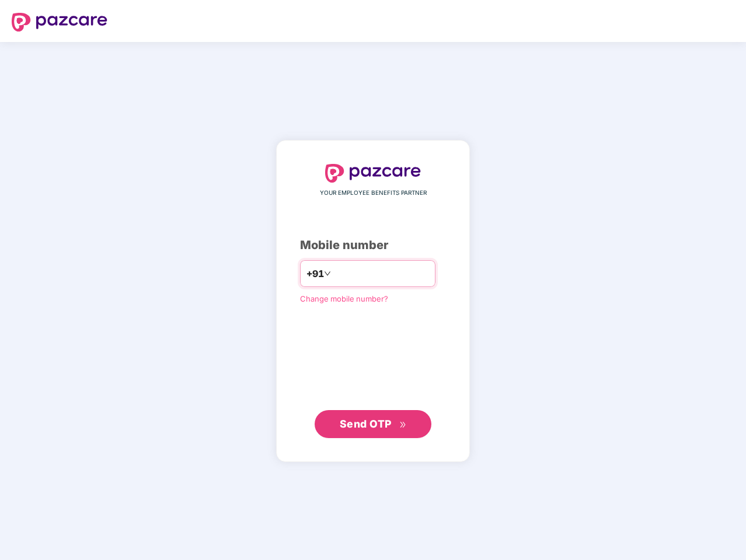 Image resolution: width=746 pixels, height=560 pixels. What do you see at coordinates (373, 193) in the screenshot?
I see `span: YOUR EMPLOYEE BENEFITS PARTNER` at bounding box center [373, 193].